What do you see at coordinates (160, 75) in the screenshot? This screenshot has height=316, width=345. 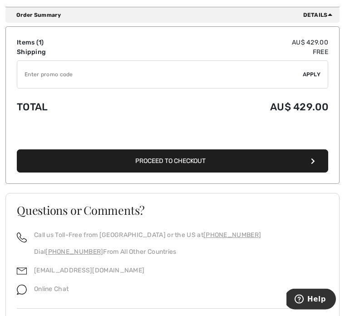 I see `input: Promo code` at bounding box center [160, 75].